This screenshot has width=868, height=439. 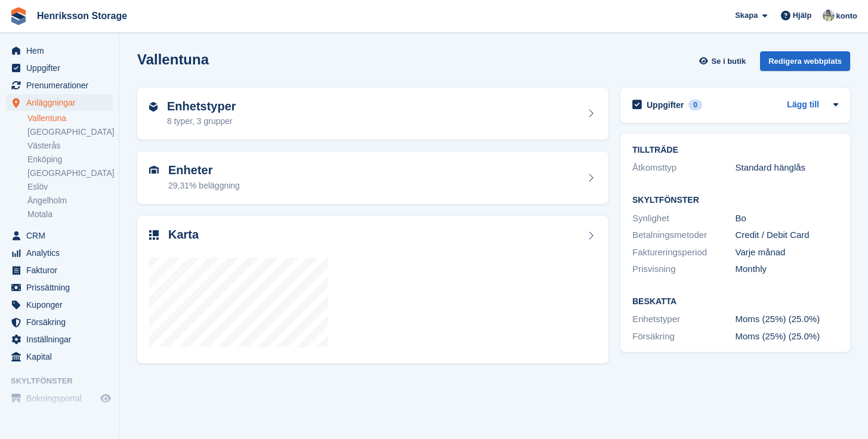 I want to click on span: Hjälp, so click(x=802, y=15).